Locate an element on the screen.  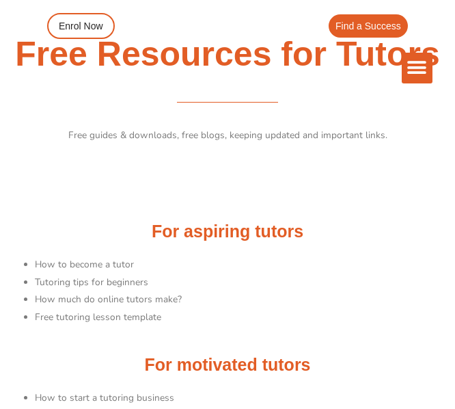
a: Find a Success is located at coordinates (369, 26).